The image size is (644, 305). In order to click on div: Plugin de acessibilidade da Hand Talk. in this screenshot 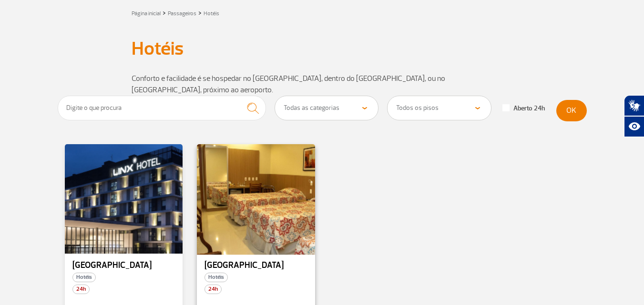, I will do `click(634, 116)`.